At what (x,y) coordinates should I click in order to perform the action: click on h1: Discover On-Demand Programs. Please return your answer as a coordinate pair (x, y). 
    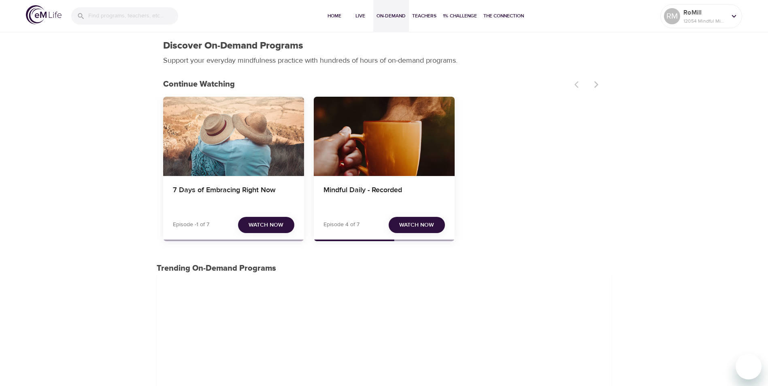
    Looking at the image, I should click on (233, 46).